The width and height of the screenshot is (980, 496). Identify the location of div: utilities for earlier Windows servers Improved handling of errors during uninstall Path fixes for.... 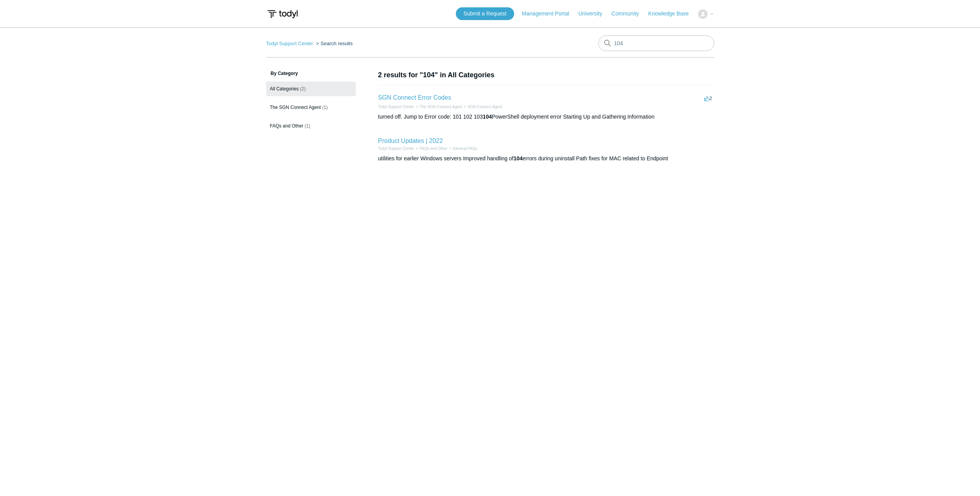
(546, 158).